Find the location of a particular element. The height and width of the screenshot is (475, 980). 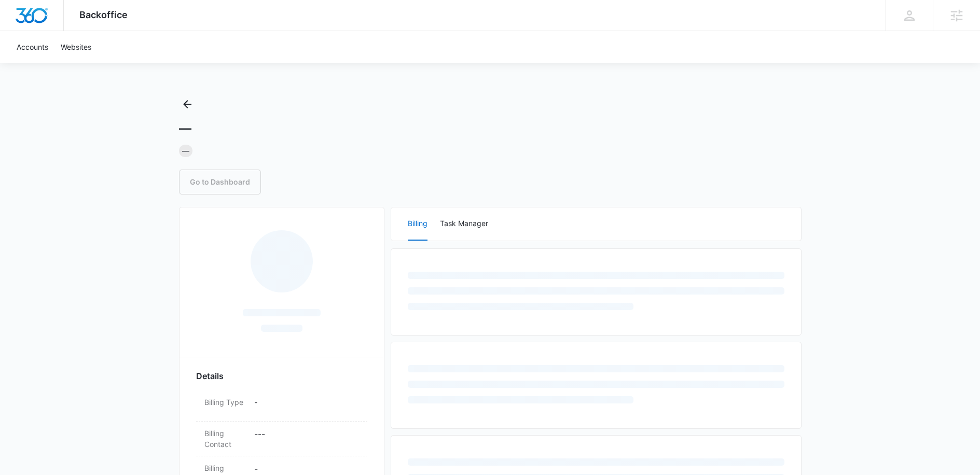

a: Websites is located at coordinates (76, 47).